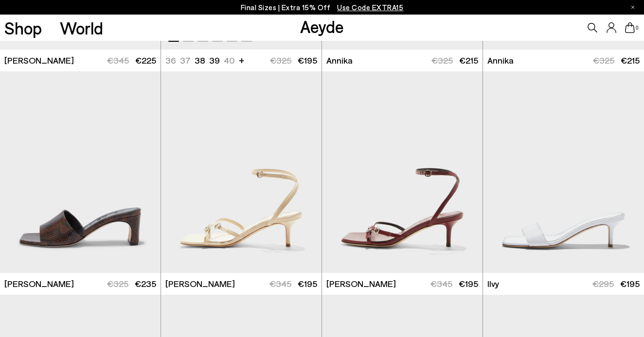 This screenshot has height=337, width=644. What do you see at coordinates (322, 8) in the screenshot?
I see `p: Final Sizes | Extra 15% Off` at bounding box center [322, 8].